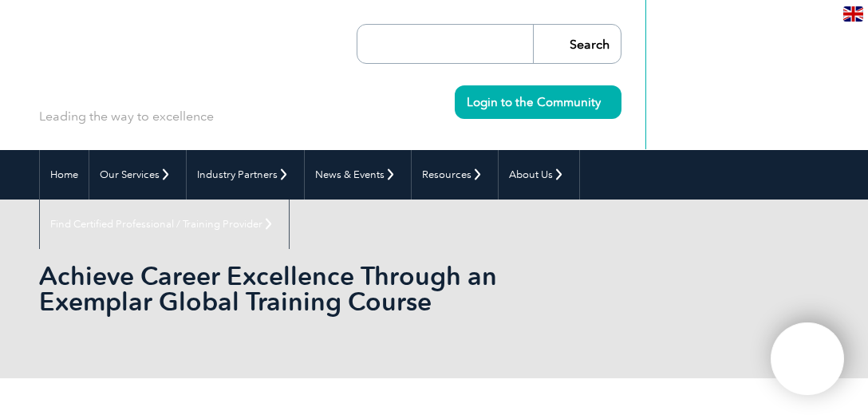 Image resolution: width=868 pixels, height=419 pixels. What do you see at coordinates (577, 44) in the screenshot?
I see `input: Search` at bounding box center [577, 44].